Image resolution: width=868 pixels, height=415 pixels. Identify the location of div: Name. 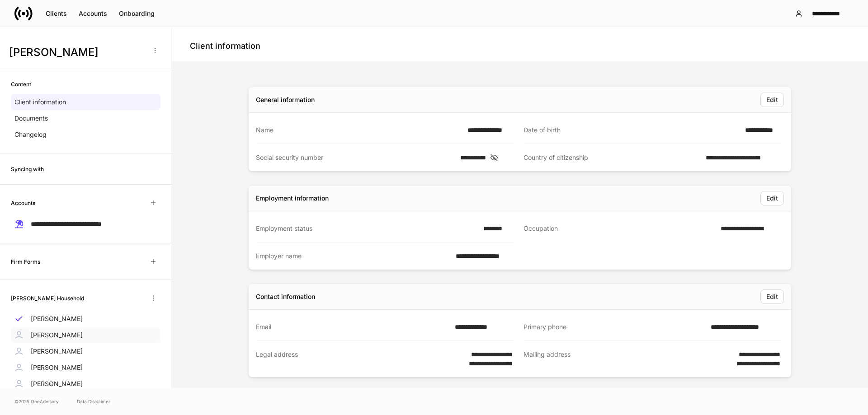
(359, 130).